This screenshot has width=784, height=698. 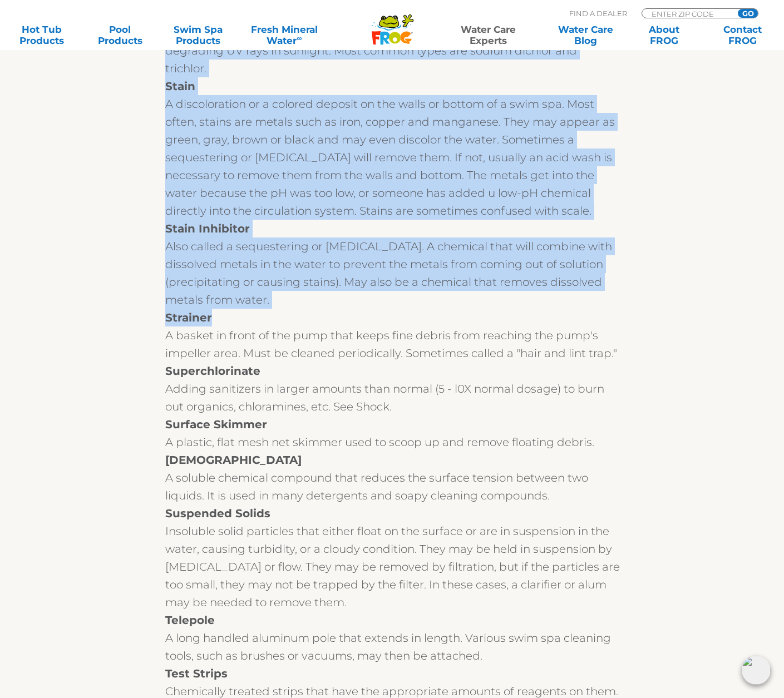 I want to click on strong: Telepole, so click(x=190, y=620).